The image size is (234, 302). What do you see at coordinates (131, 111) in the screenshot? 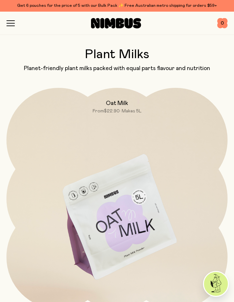
I see `span: • Makes 5L` at bounding box center [131, 111].